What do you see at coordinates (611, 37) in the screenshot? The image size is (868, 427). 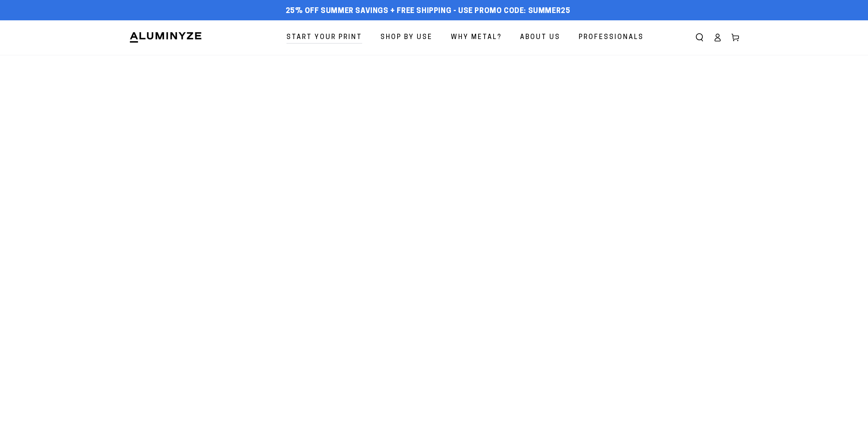 I see `span: Professionals` at bounding box center [611, 37].